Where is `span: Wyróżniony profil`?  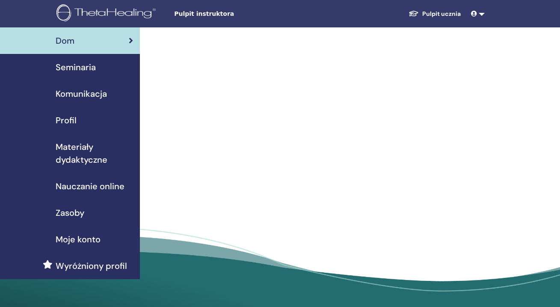 span: Wyróżniony profil is located at coordinates (91, 265).